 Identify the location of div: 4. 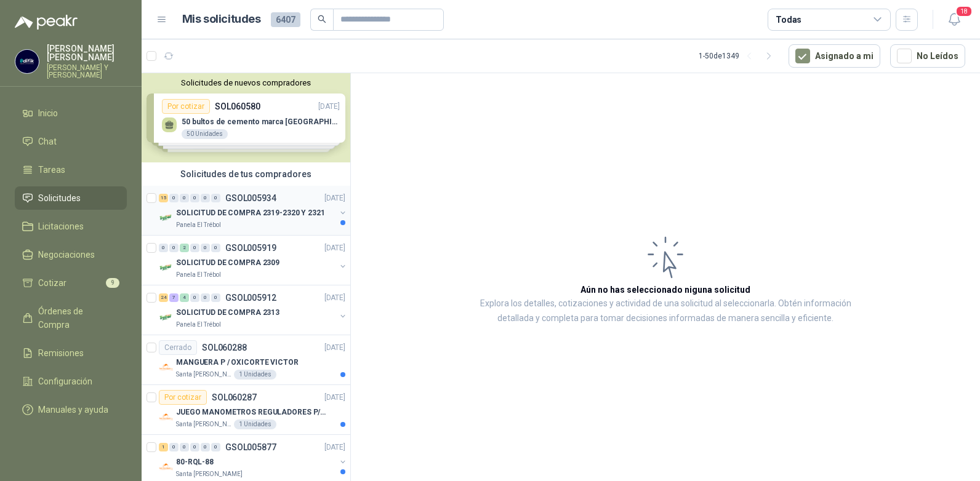
(184, 298).